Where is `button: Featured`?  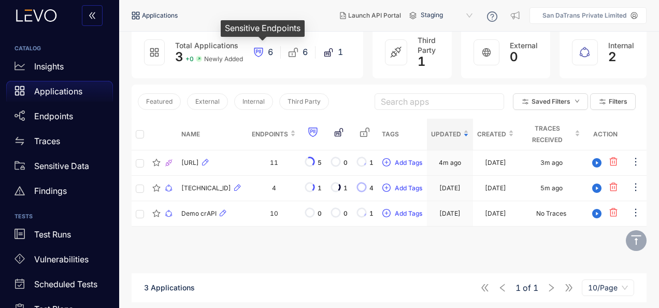
button: Featured is located at coordinates (159, 102).